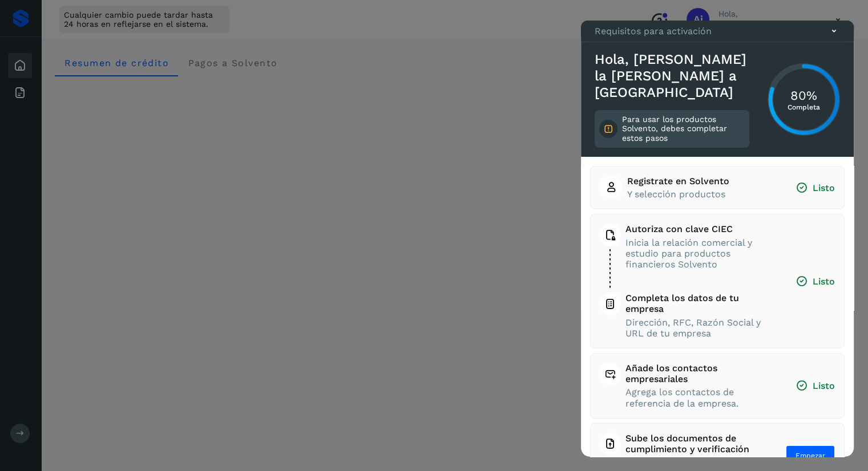 The image size is (868, 471). Describe the element at coordinates (810, 456) in the screenshot. I see `span: Empezar` at that location.